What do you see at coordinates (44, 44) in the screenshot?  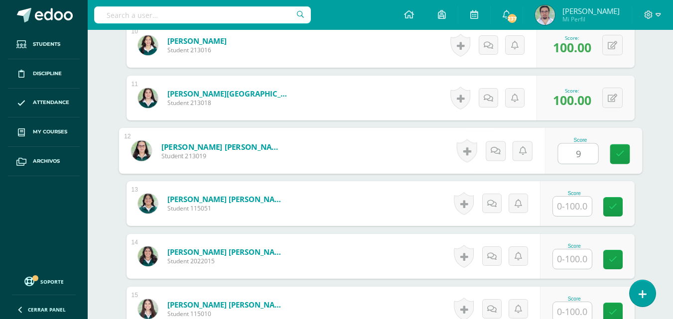 I see `a: Students` at bounding box center [44, 44].